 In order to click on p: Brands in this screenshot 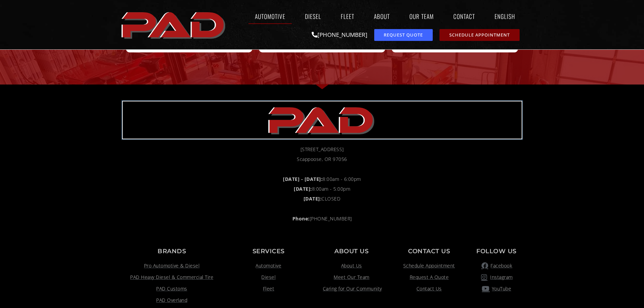, I will do `click(172, 251)`.